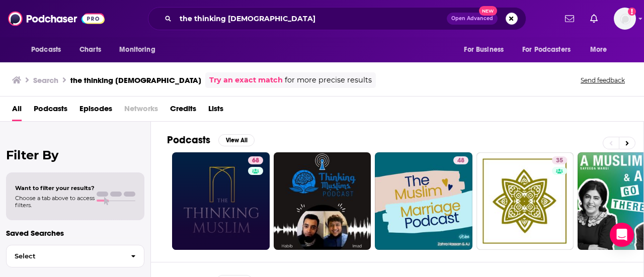 The height and width of the screenshot is (277, 644). I want to click on button: Send feedback, so click(603, 80).